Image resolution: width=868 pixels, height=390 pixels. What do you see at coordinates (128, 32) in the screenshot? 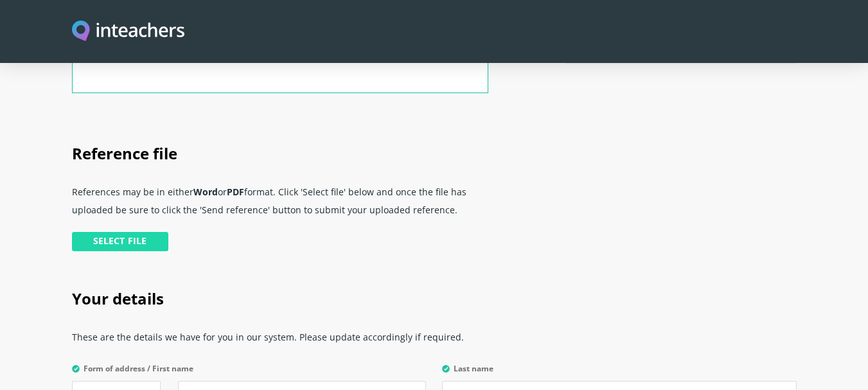
I see `a: Visit this site's homepage` at bounding box center [128, 32].